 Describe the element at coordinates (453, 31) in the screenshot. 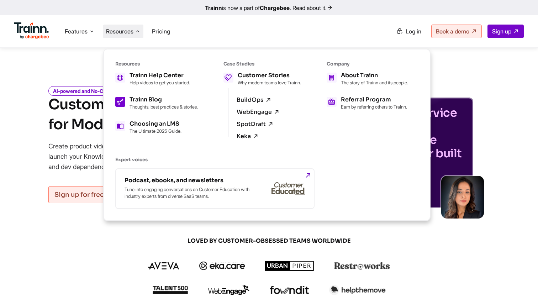

I see `span: Book a demo` at that location.